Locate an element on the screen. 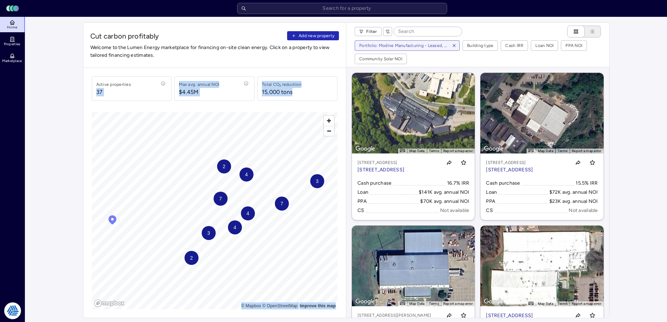 This screenshot has height=322, width=667. div: Max avg. annual NOI is located at coordinates (199, 84).